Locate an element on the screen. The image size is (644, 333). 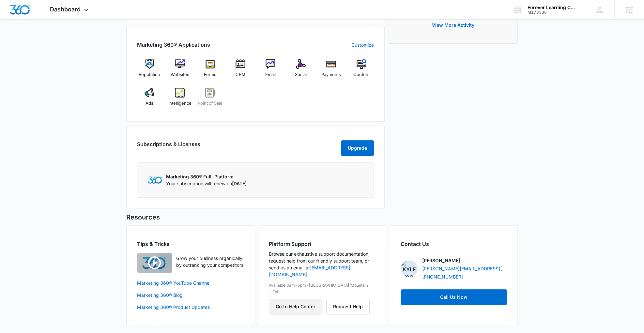
span: Payments is located at coordinates (331, 75).